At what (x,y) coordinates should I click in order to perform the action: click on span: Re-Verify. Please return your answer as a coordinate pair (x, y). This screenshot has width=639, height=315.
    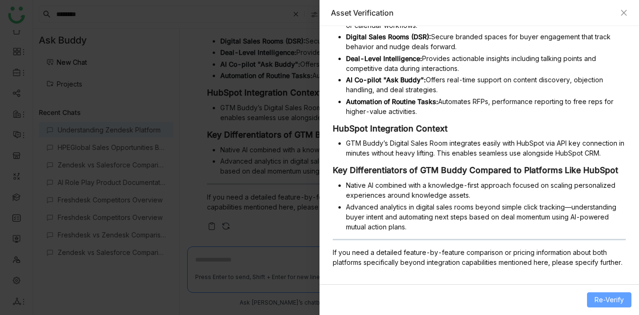
    Looking at the image, I should click on (609, 299).